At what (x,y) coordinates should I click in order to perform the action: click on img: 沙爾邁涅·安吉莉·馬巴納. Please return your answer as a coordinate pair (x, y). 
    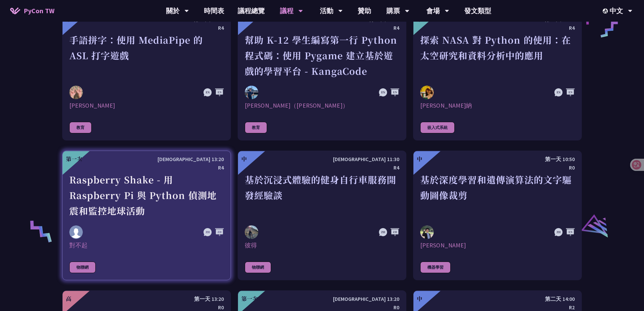
    Looking at the image, I should click on (427, 92).